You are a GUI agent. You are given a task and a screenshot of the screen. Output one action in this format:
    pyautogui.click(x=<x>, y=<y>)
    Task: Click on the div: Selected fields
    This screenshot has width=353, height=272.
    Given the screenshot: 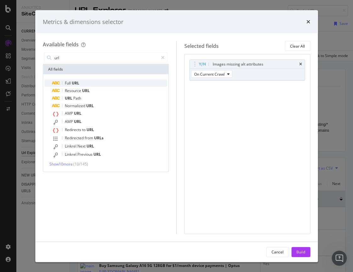 What is the action you would take?
    pyautogui.click(x=202, y=46)
    